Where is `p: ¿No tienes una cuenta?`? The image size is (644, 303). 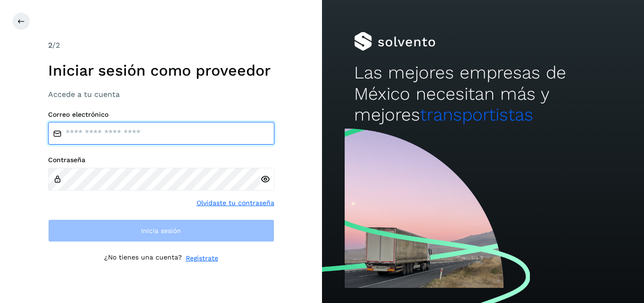 p: ¿No tienes una cuenta? is located at coordinates (143, 258).